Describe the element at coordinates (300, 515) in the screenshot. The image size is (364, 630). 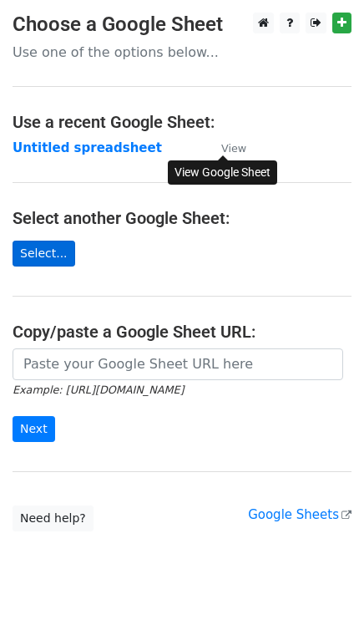
I see `a: Google Sheets` at that location.